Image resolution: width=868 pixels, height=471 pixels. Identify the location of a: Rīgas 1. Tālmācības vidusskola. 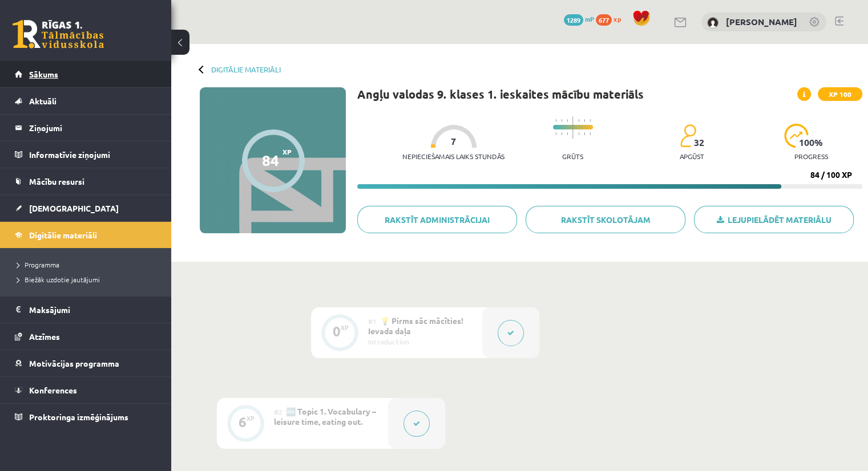
(58, 34).